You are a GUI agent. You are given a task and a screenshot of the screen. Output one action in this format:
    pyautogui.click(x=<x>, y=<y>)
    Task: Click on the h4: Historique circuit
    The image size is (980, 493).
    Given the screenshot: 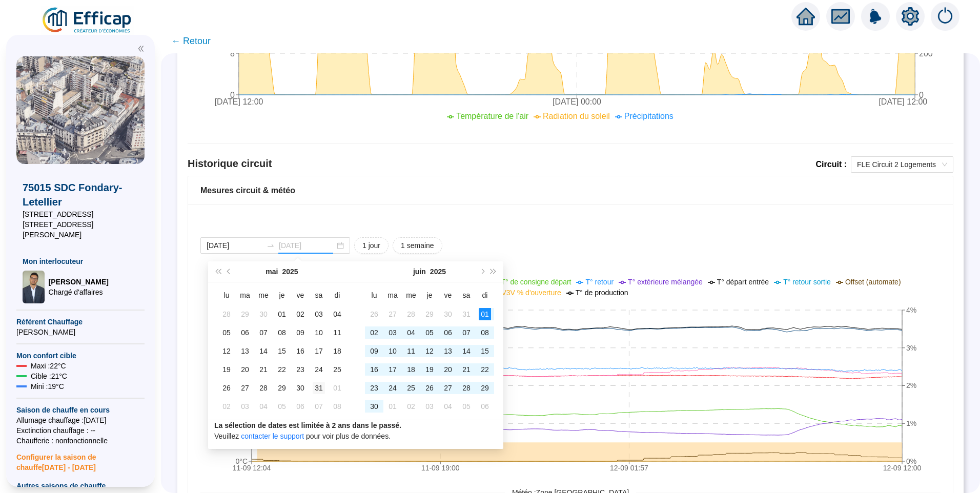 What is the action you would take?
    pyautogui.click(x=230, y=163)
    